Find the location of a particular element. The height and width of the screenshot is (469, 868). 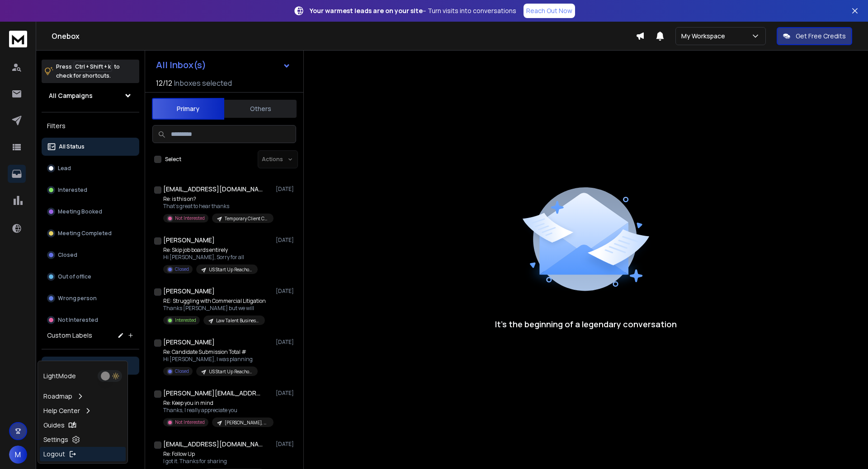

p: Meeting Completed is located at coordinates (85, 234).